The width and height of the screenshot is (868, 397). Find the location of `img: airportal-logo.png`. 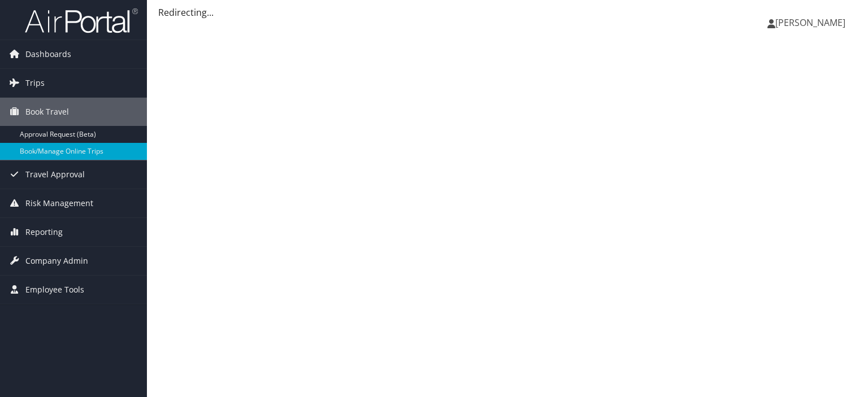

img: airportal-logo.png is located at coordinates (81, 21).